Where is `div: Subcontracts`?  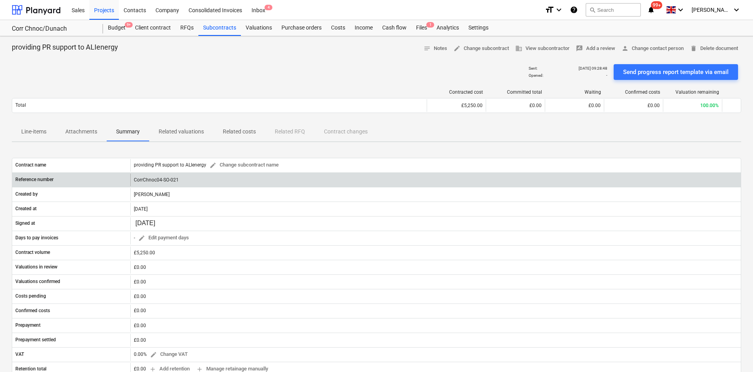
div: Subcontracts is located at coordinates (220, 28).